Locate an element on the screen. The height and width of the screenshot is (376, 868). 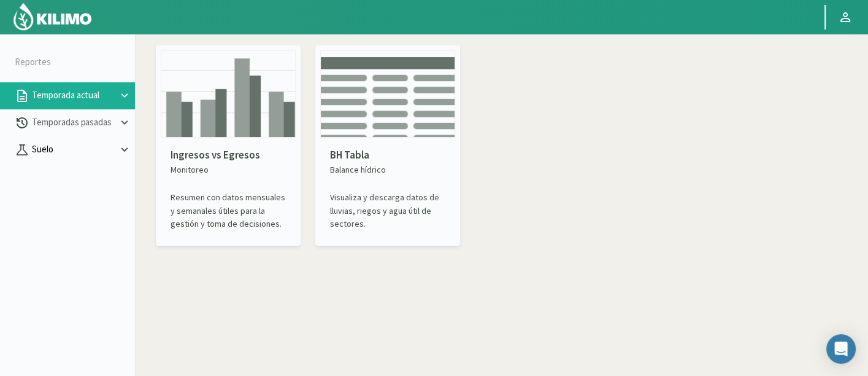
p: Balance hídrico is located at coordinates (388, 169).